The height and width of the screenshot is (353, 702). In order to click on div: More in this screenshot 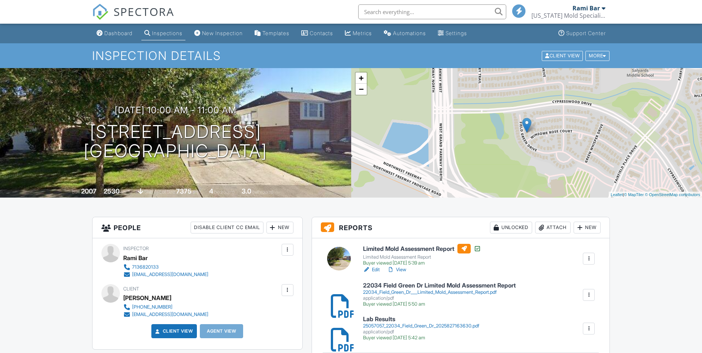, I will do `click(597, 55)`.